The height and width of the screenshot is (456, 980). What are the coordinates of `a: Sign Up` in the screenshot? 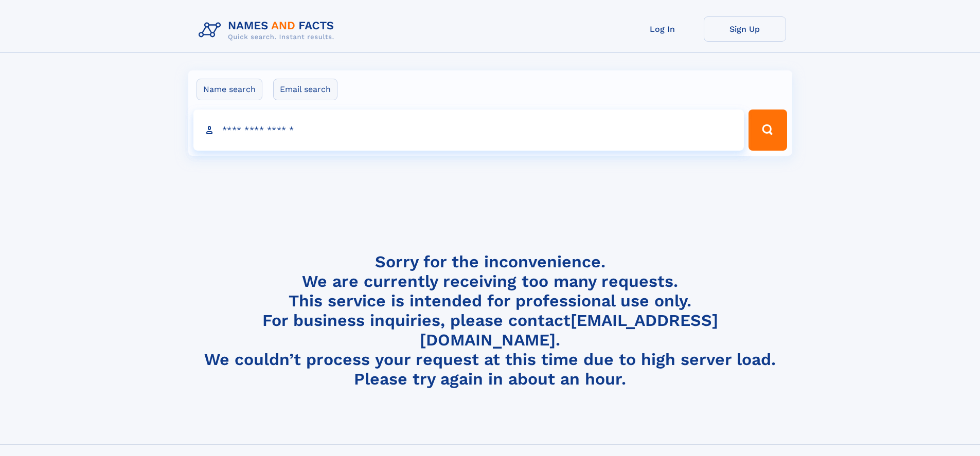 It's located at (745, 29).